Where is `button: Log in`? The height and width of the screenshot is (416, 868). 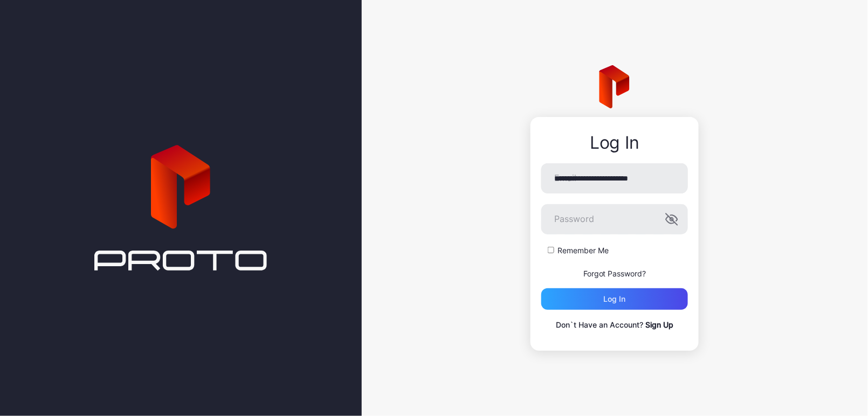 button: Log in is located at coordinates (614, 299).